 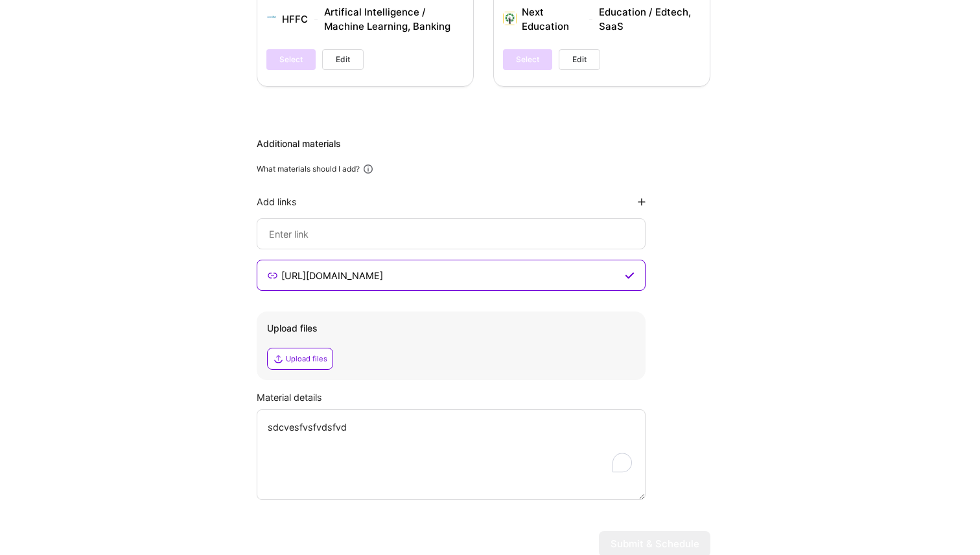 What do you see at coordinates (629, 275) in the screenshot?
I see `i: icon CheckPurple` at bounding box center [629, 275].